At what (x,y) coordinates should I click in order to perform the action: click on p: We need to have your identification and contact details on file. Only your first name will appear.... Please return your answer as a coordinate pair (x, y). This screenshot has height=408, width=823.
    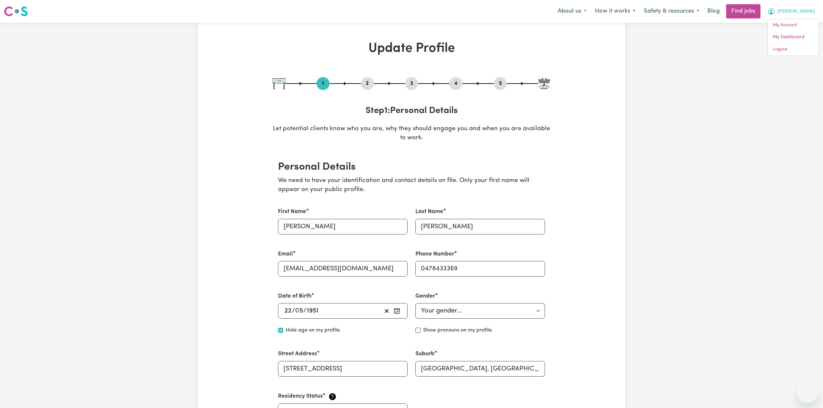
    Looking at the image, I should click on (411, 186).